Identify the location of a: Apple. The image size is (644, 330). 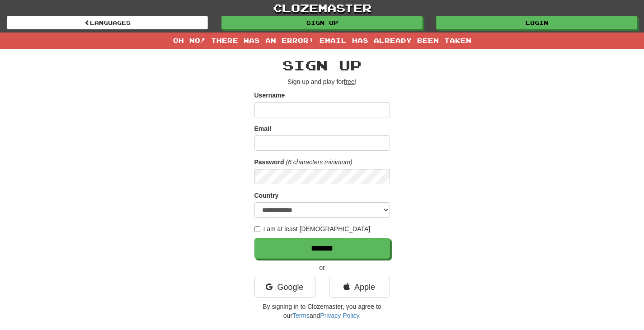
(360, 287).